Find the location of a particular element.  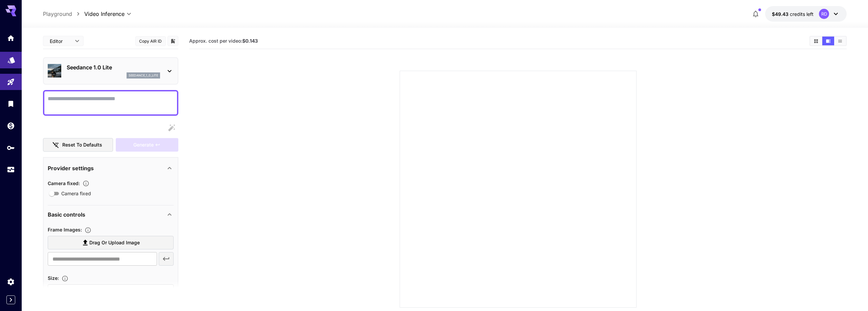

div: Home is located at coordinates (11, 38).